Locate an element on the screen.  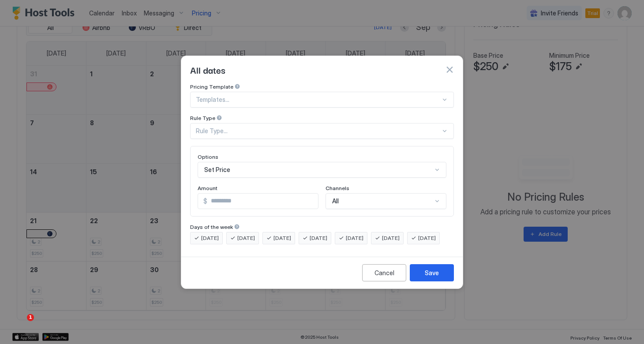
div: Rule Type... is located at coordinates (318, 131).